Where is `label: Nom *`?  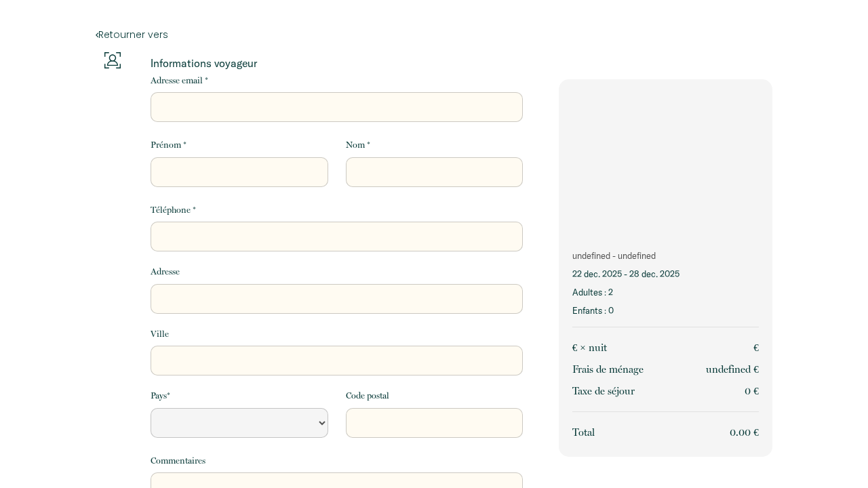
label: Nom * is located at coordinates (358, 145).